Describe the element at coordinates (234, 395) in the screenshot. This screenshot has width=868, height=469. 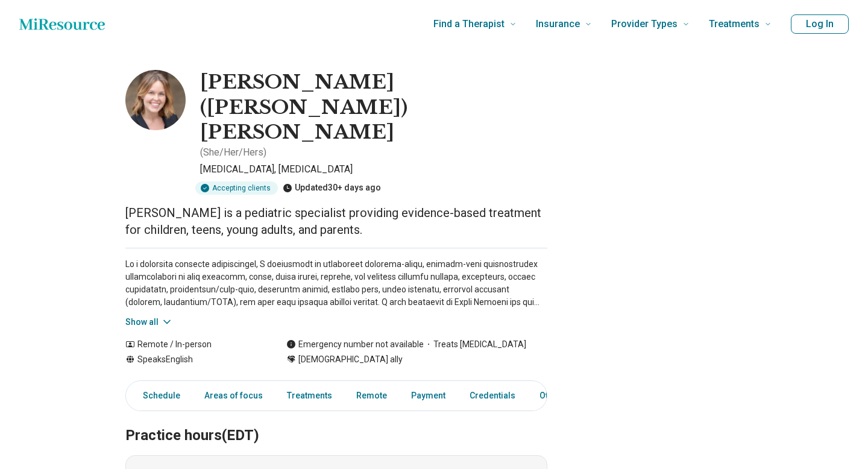
I see `a: Areas of focus` at that location.